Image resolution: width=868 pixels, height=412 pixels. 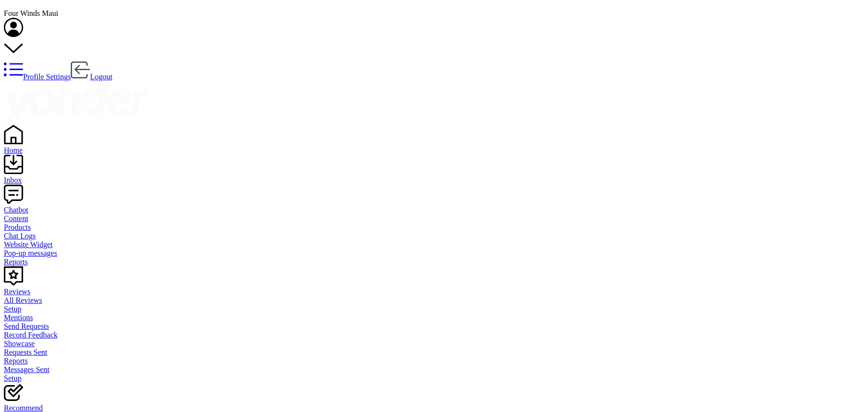 I want to click on div: All Reviews, so click(x=434, y=301).